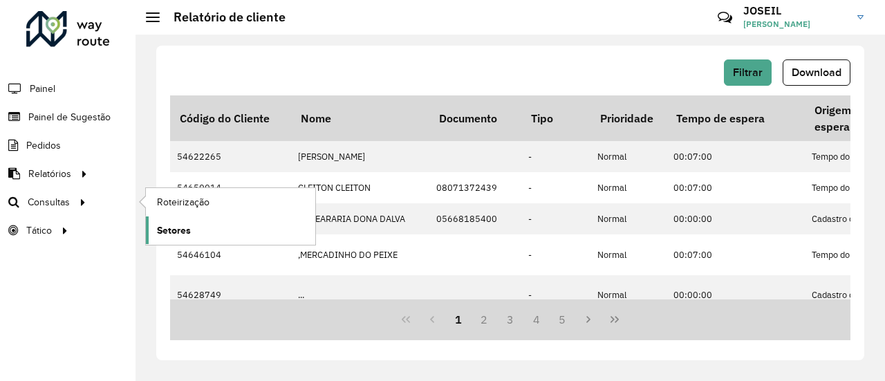 This screenshot has width=885, height=381. I want to click on a: Roteirização, so click(230, 202).